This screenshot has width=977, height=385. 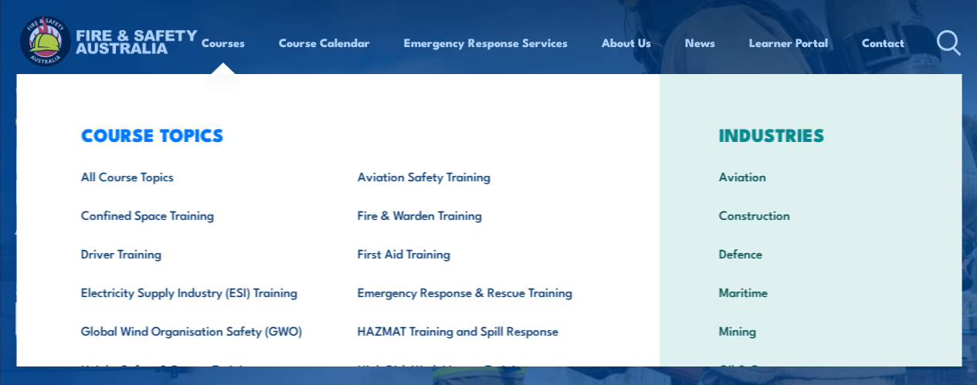 What do you see at coordinates (334, 134) in the screenshot?
I see `h3: COURSE TOPICS` at bounding box center [334, 134].